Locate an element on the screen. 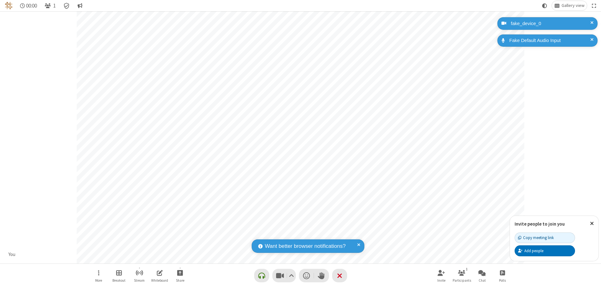 The width and height of the screenshot is (601, 287). button: Manage Breakout Rooms is located at coordinates (119, 275).